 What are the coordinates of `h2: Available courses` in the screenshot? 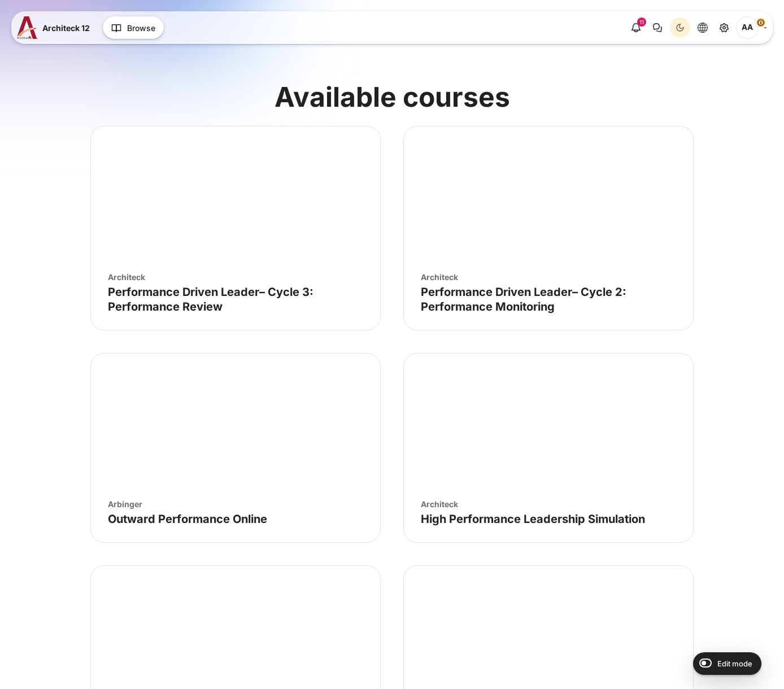 It's located at (392, 97).